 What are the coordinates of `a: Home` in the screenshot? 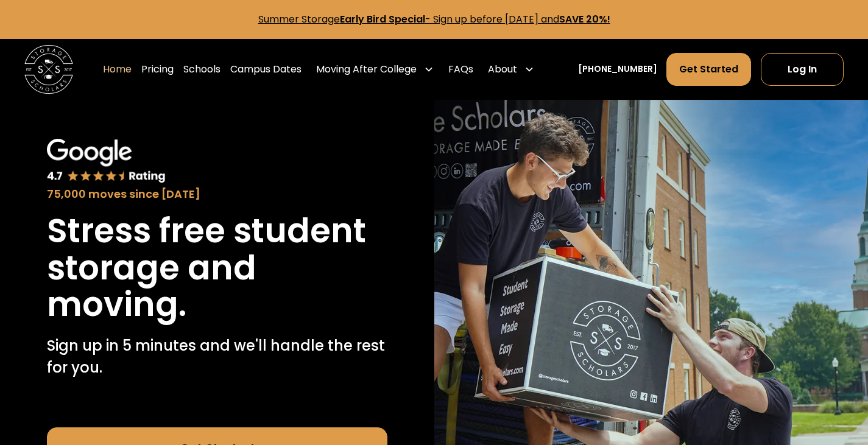 It's located at (117, 70).